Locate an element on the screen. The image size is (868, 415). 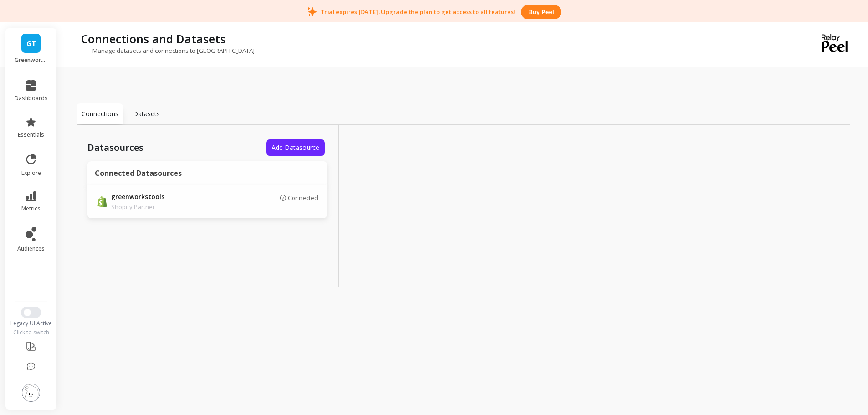
p: Greenworks Tools is located at coordinates (31, 60).